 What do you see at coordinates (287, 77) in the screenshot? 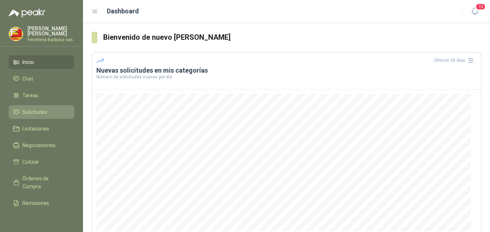
I see `p: Número de solicitudes nuevas por día` at bounding box center [287, 77].